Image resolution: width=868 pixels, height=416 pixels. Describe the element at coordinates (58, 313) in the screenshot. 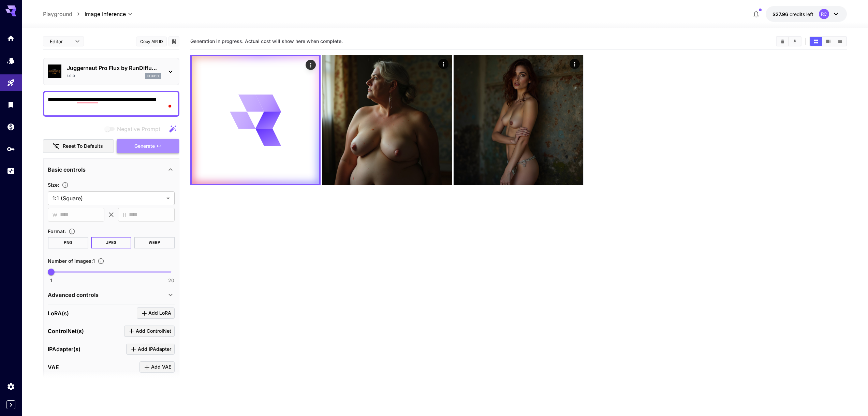

I see `p: LoRA(s)` at that location.